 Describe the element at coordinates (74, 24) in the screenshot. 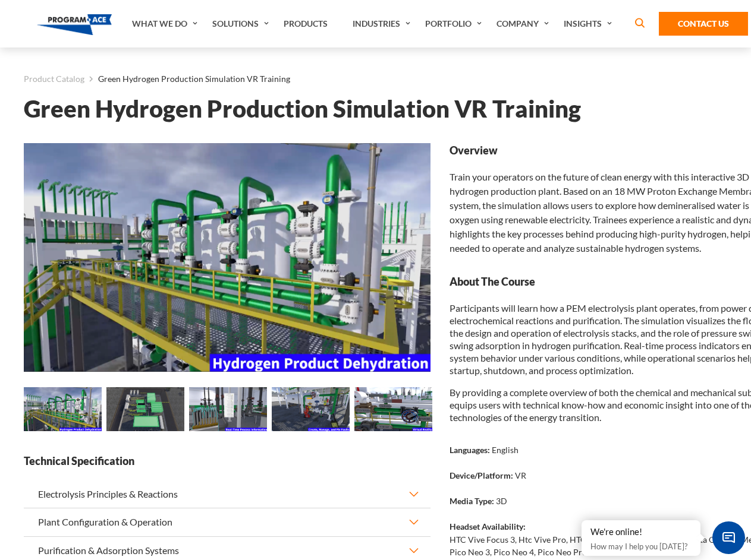

I see `img: Program-Ace` at that location.